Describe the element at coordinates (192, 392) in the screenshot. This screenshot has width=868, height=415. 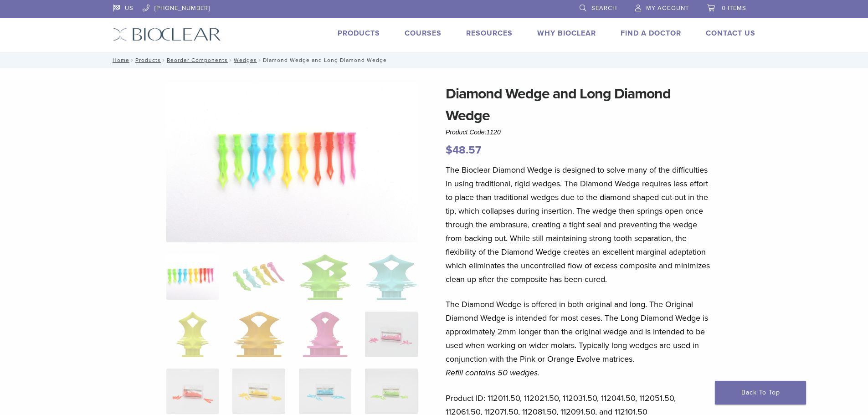
I see `img: Diamond Wedge and Long Diamond Wedge - Image 9` at that location.